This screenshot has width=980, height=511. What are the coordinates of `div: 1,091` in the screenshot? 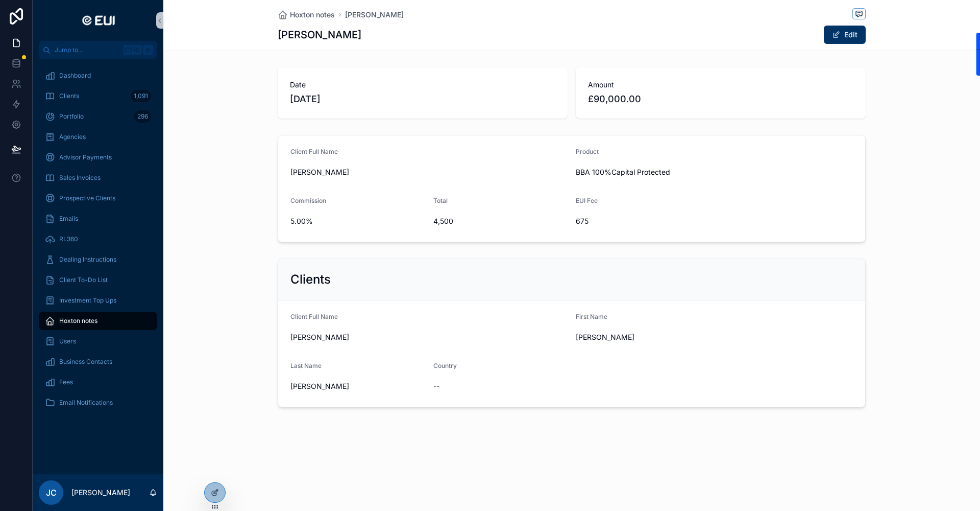 It's located at (141, 96).